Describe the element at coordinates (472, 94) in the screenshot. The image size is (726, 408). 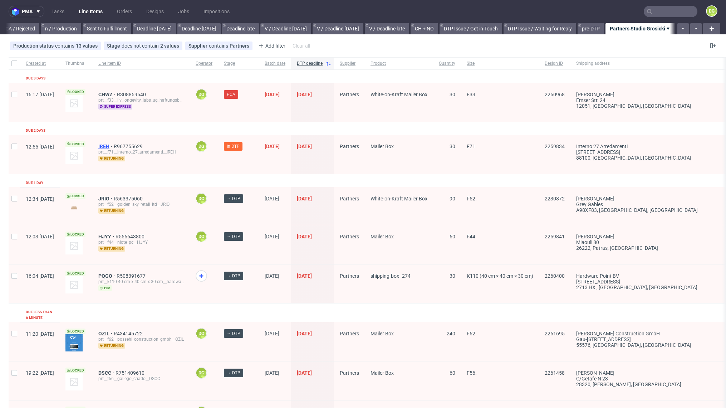
I see `span: F33.` at that location.